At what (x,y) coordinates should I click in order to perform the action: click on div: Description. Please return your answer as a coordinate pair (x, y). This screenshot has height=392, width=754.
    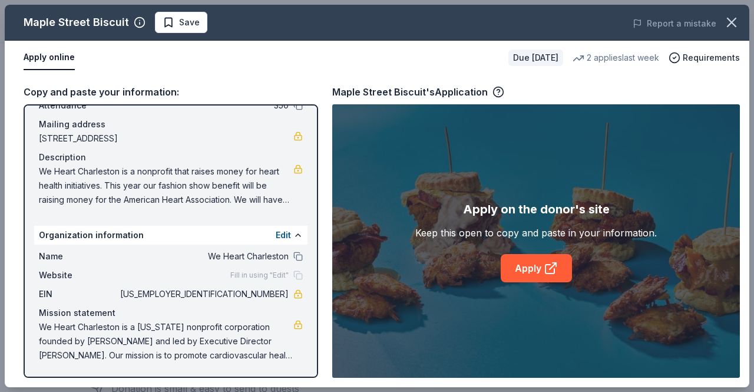
    Looking at the image, I should click on (171, 157).